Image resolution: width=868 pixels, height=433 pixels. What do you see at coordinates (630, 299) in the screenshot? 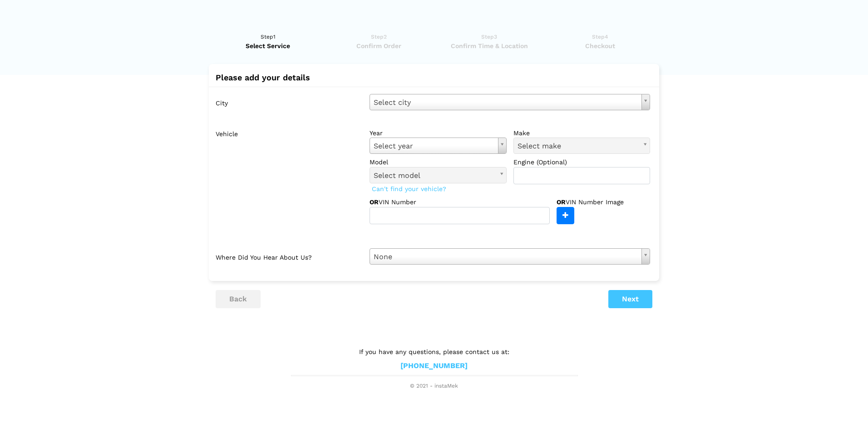
I see `button: Next` at bounding box center [630, 299].